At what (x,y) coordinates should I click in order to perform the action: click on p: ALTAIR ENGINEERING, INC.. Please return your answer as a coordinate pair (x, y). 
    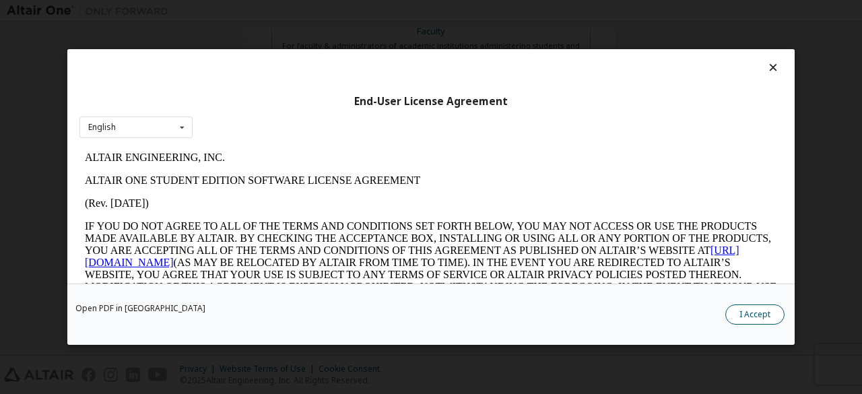
    Looking at the image, I should click on (352, 11).